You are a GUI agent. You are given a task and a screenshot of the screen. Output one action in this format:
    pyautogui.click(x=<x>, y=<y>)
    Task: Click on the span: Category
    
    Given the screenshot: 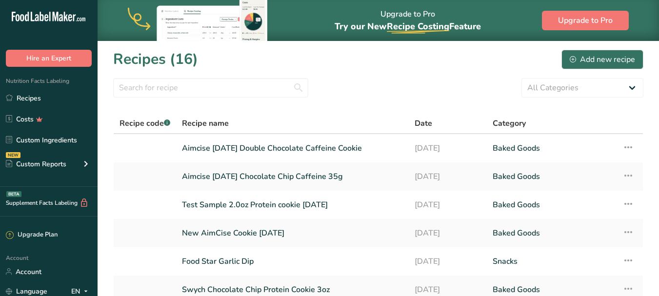 What is the action you would take?
    pyautogui.click(x=509, y=123)
    